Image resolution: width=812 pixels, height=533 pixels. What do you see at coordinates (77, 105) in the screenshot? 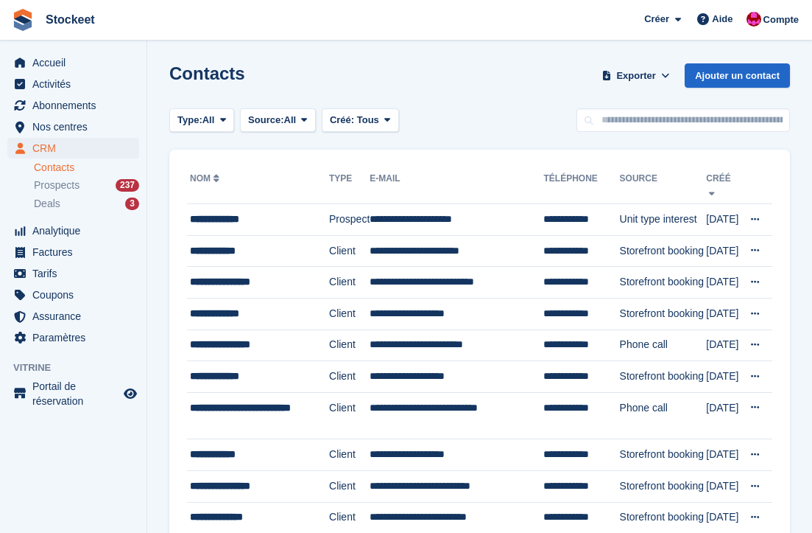
I see `span: Abonnements` at bounding box center [77, 105].